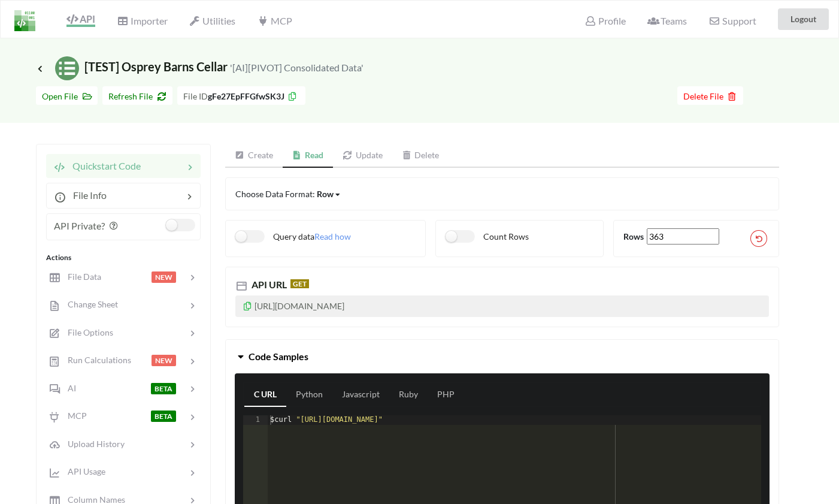 The width and height of the screenshot is (839, 504). Describe the element at coordinates (137, 96) in the screenshot. I see `span: Refresh File` at that location.